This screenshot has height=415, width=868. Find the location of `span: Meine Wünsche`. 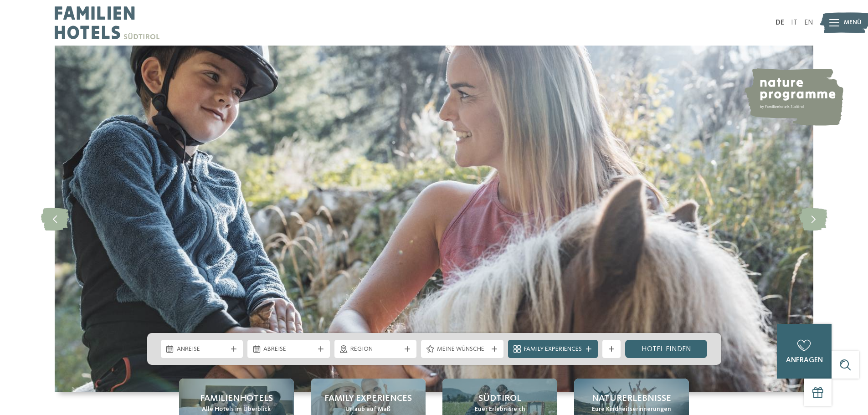

span: Meine Wünsche is located at coordinates (463, 350).